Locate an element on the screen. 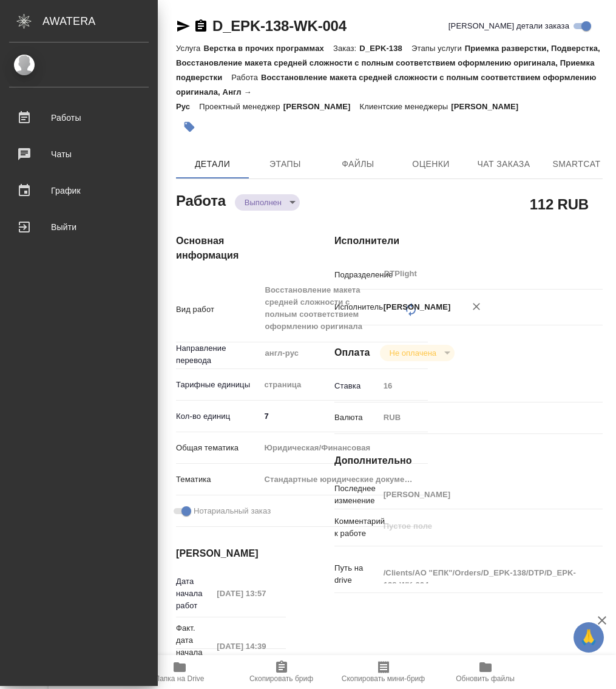 Image resolution: width=616 pixels, height=689 pixels. div: страница is located at coordinates (344, 385).